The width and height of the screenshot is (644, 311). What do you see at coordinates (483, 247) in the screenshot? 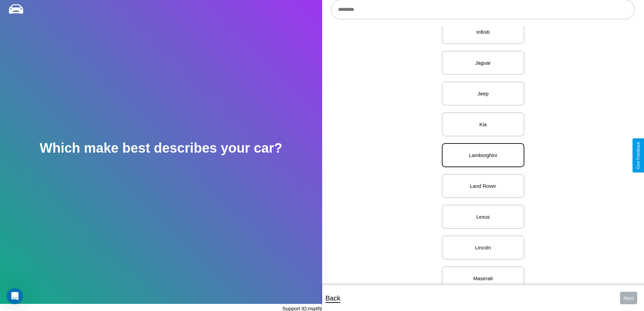
I see `p: Lincoln` at bounding box center [483, 247].